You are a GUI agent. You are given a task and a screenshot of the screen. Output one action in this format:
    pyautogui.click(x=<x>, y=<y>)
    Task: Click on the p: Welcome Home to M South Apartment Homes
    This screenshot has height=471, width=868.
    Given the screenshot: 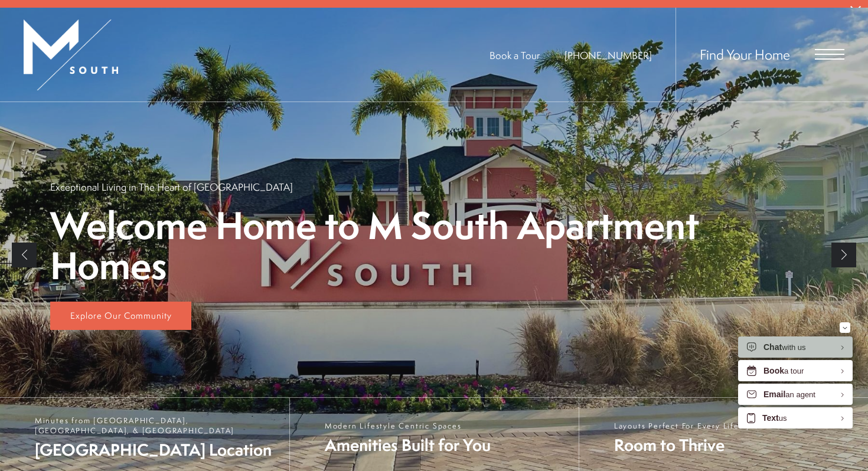 What is the action you would take?
    pyautogui.click(x=434, y=246)
    